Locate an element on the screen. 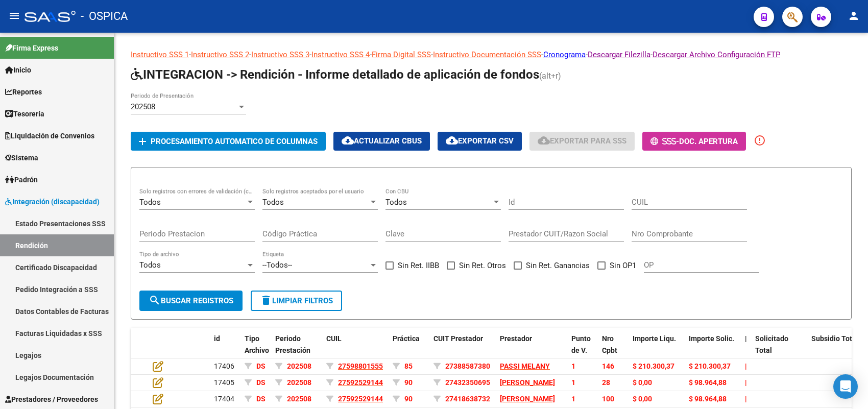 This screenshot has width=868, height=409. span: - OSPICA is located at coordinates (104, 17).